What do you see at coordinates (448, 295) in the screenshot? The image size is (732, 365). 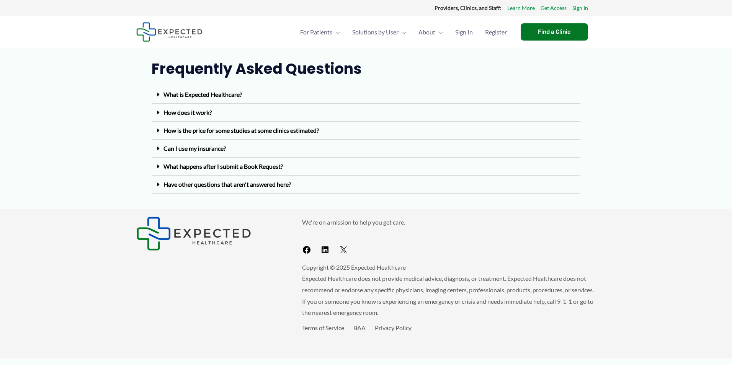 I see `span: Expected Healthcare does not provide medical advice, diagnosis, or treatment. Expected Healthcare...` at bounding box center [448, 295].